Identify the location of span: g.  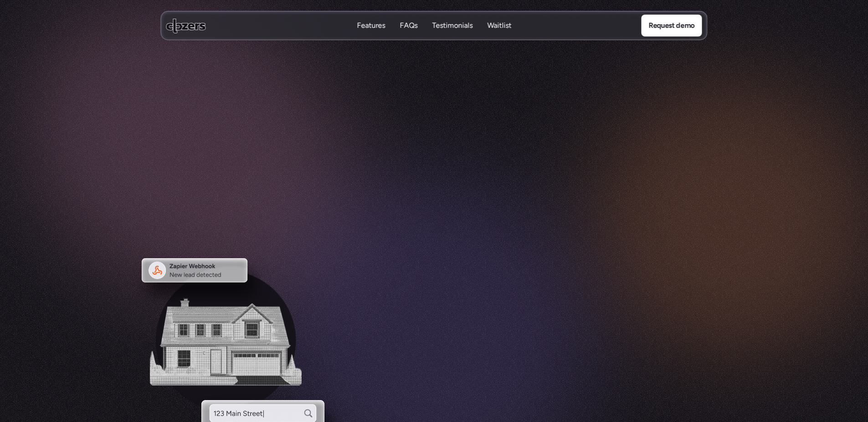
(445, 160).